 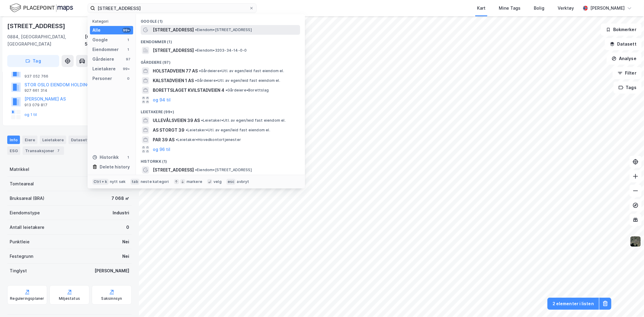 What do you see at coordinates (221, 40) in the screenshot?
I see `div: Eiendommer (1)` at bounding box center [221, 40].